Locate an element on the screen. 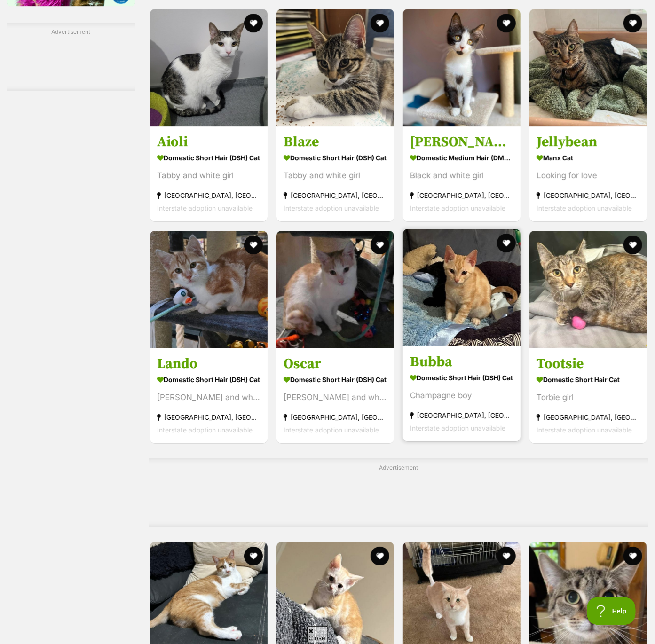  img: Gracie - Domestic Medium Hair (DMH) Cat is located at coordinates (462, 68).